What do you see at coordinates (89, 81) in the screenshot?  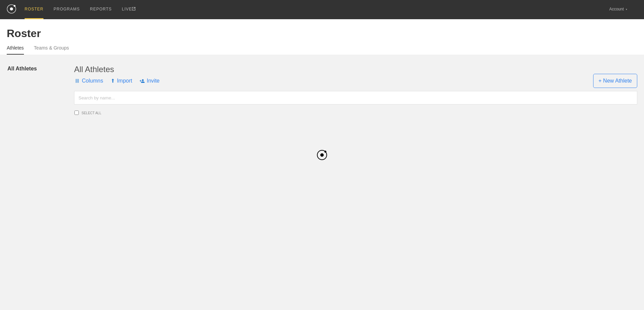 I see `span: Columns` at bounding box center [89, 81].